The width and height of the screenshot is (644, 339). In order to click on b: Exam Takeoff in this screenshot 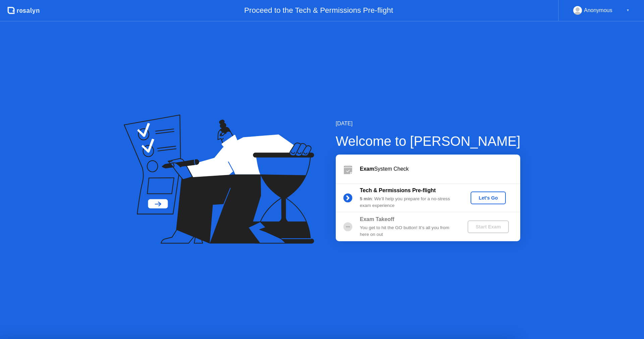, I will do `click(377, 218)`.